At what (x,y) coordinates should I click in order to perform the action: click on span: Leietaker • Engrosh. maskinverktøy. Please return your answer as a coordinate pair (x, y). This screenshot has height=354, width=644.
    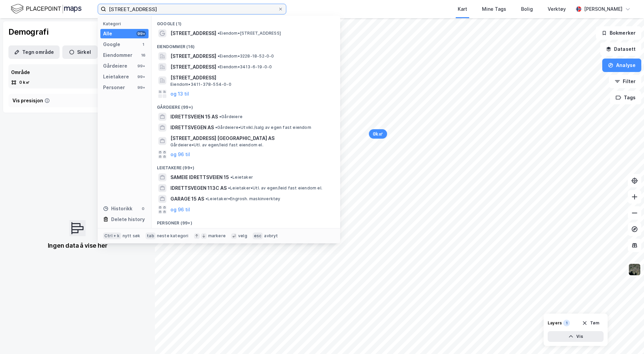
    Looking at the image, I should click on (243, 199).